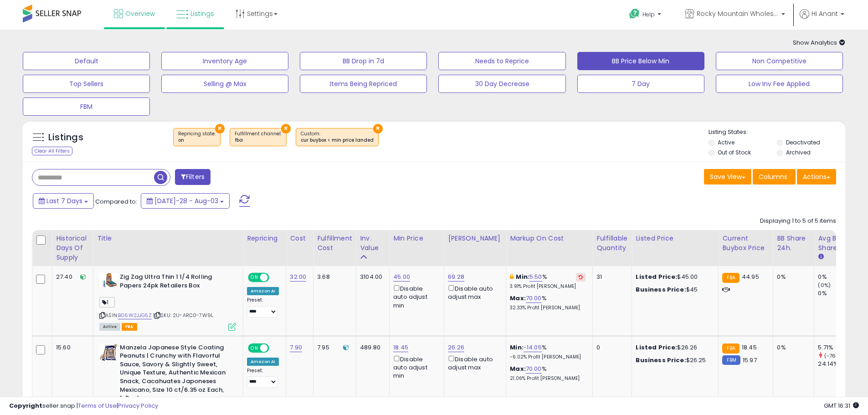 The height and width of the screenshot is (415, 868). Describe the element at coordinates (258, 141) in the screenshot. I see `div: fba` at that location.